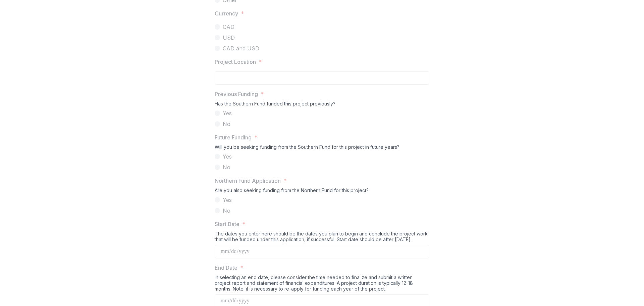 The image size is (644, 306). What do you see at coordinates (236, 94) in the screenshot?
I see `p: Previous Funding` at bounding box center [236, 94].